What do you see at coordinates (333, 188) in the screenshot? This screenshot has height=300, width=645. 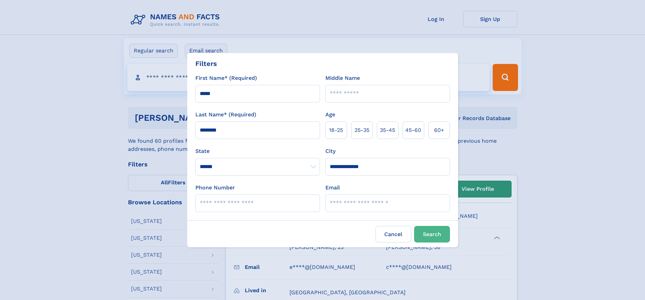 I see `label: Email` at bounding box center [333, 188].